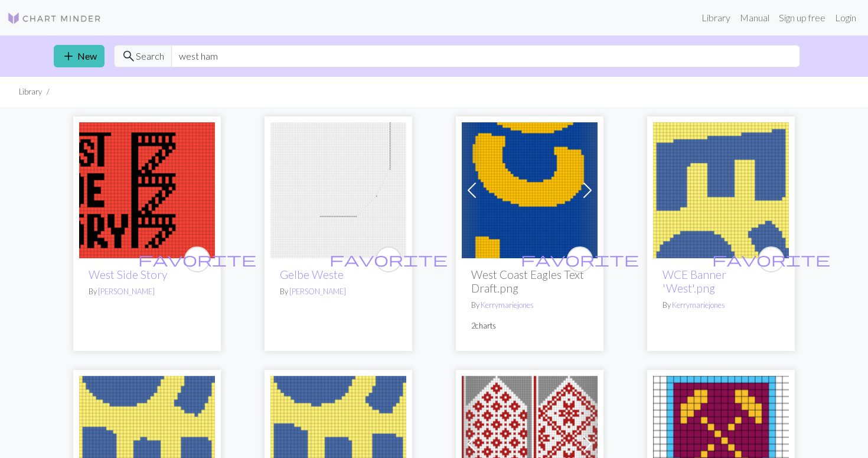 This screenshot has width=868, height=458. I want to click on a: Sign up free, so click(802, 18).